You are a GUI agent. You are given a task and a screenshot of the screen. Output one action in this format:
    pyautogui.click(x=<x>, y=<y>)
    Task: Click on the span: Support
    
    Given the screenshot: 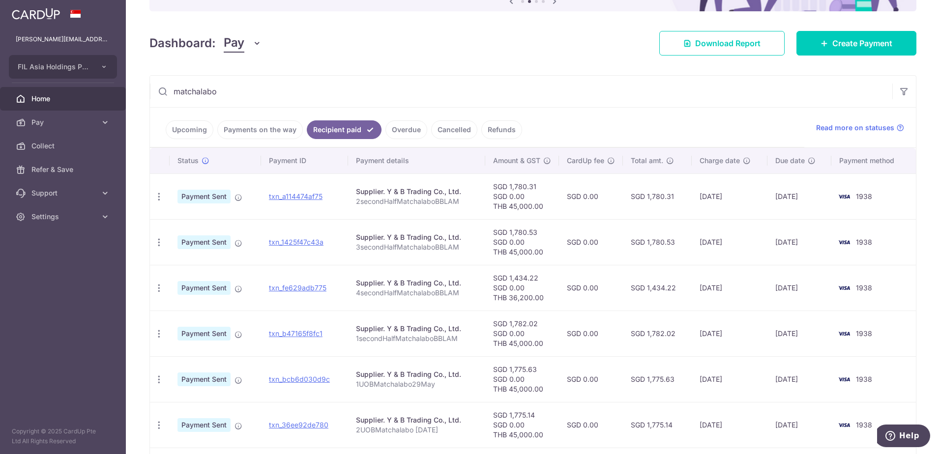 What is the action you would take?
    pyautogui.click(x=64, y=193)
    